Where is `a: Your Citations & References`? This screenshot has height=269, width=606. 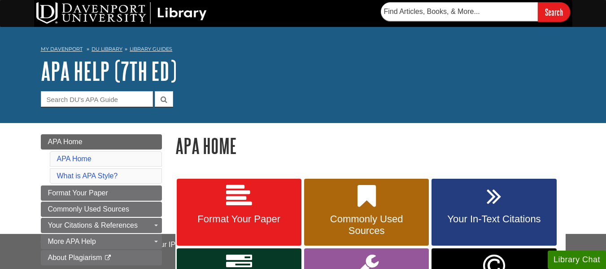 a: Your Citations & References is located at coordinates (101, 225).